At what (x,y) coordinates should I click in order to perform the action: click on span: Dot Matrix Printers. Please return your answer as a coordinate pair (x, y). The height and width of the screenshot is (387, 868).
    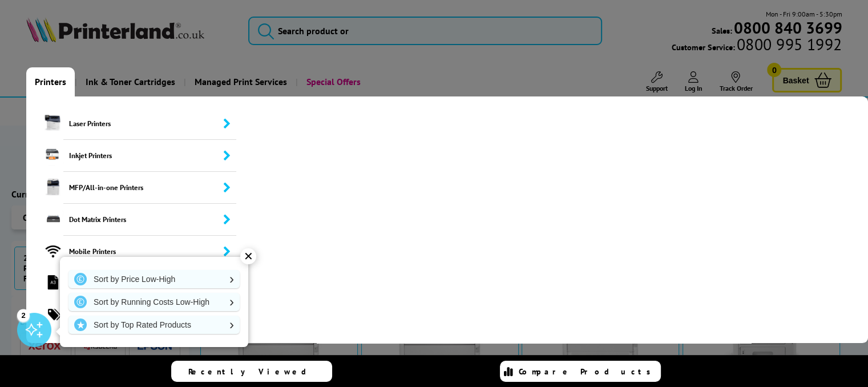
    Looking at the image, I should click on (150, 220).